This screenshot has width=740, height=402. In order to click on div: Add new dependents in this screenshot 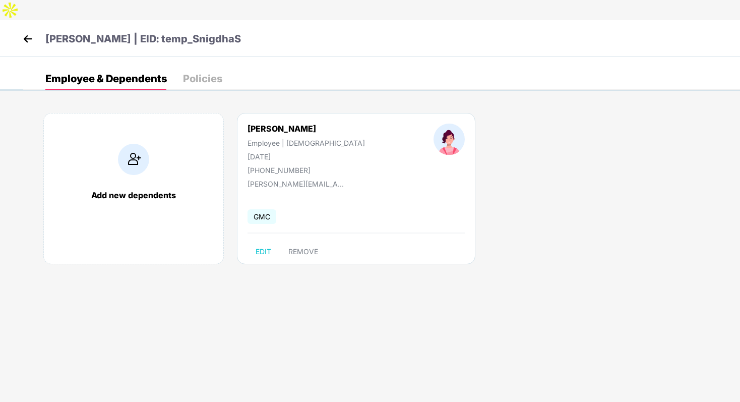, I will do `click(134, 195)`.